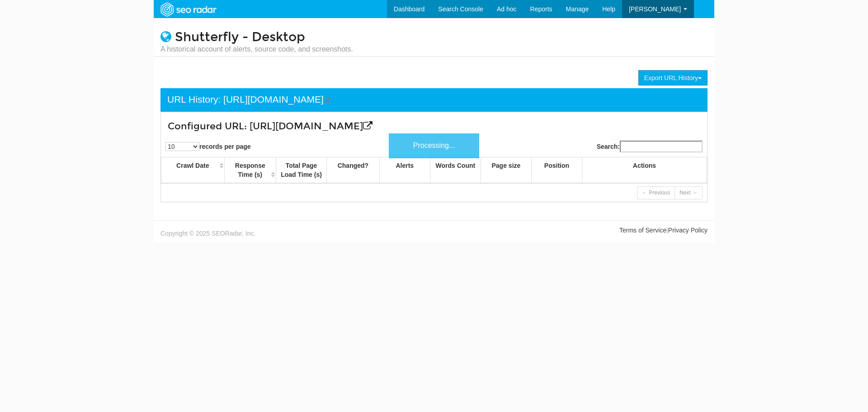  What do you see at coordinates (541, 9) in the screenshot?
I see `span: Reports` at bounding box center [541, 9].